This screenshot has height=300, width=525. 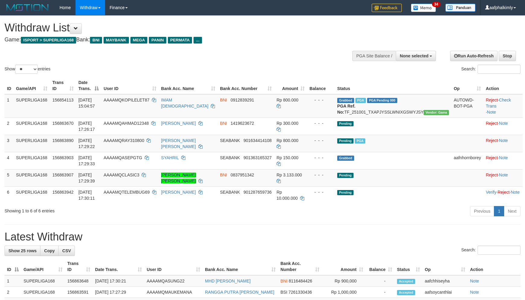 What do you see at coordinates (63, 100) in the screenshot?
I see `span: 156854113` at bounding box center [63, 100].